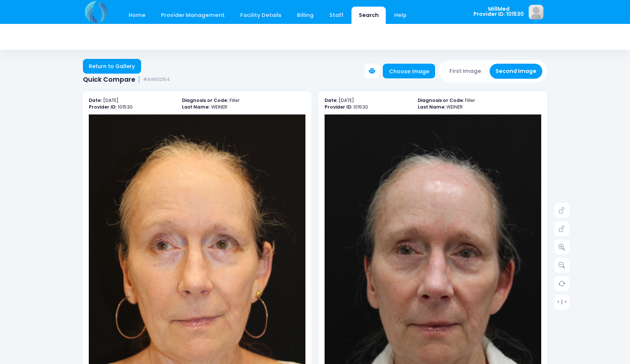 The height and width of the screenshot is (364, 630). I want to click on a: Search, so click(368, 15).